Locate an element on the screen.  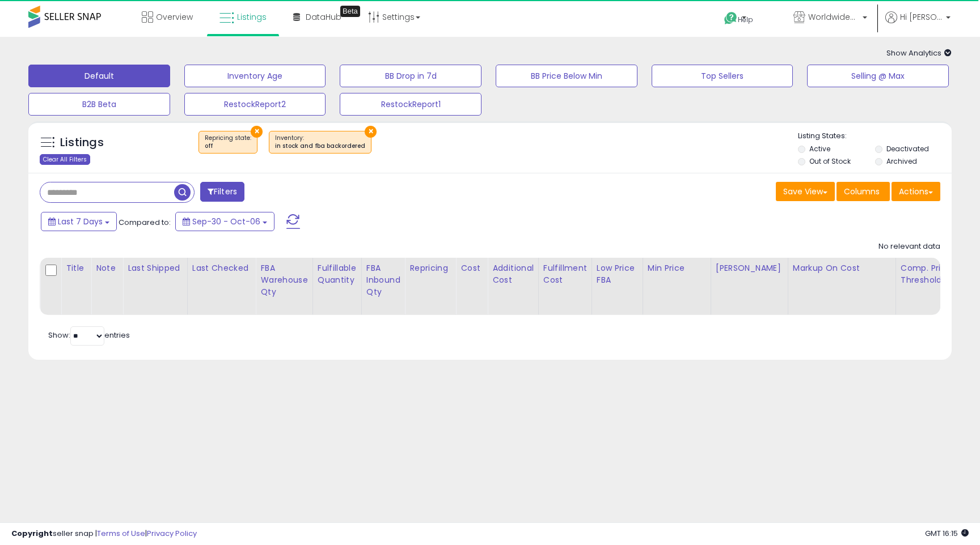
span: DataHub is located at coordinates (323, 17).